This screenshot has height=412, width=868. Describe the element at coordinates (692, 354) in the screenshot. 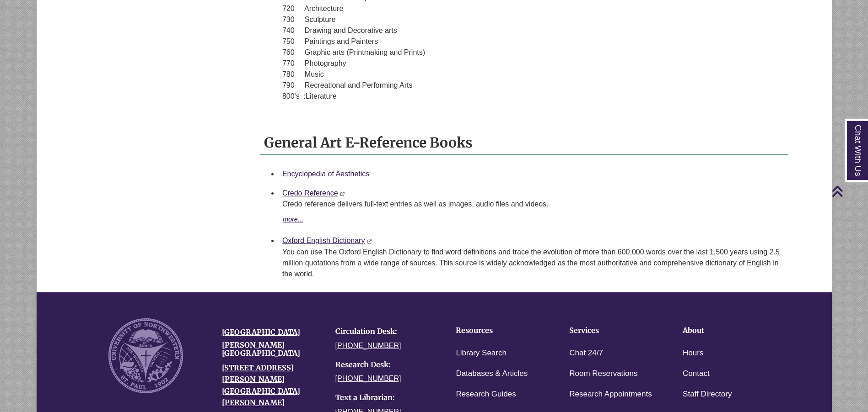

I see `a: Hours` at that location.